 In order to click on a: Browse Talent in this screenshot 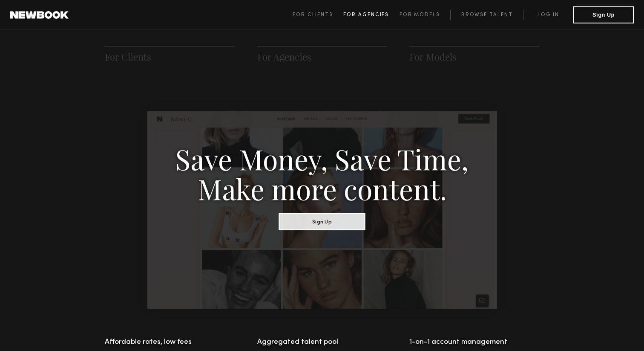, I will do `click(486, 15)`.